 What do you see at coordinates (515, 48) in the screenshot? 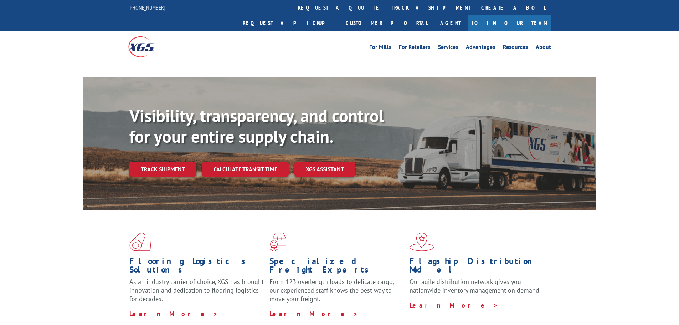
I see `a: Resources` at bounding box center [515, 48].